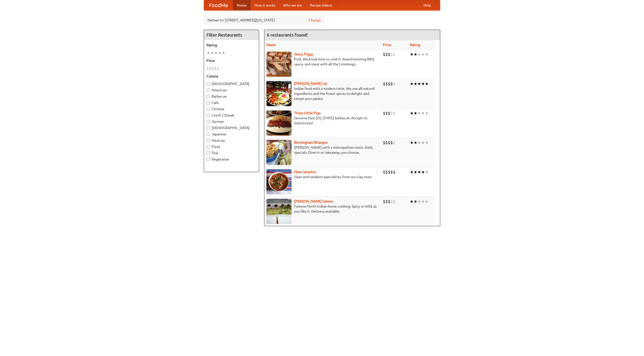 Image resolution: width=644 pixels, height=356 pixels. What do you see at coordinates (307, 113) in the screenshot?
I see `a: Three Little Pigs` at bounding box center [307, 113].